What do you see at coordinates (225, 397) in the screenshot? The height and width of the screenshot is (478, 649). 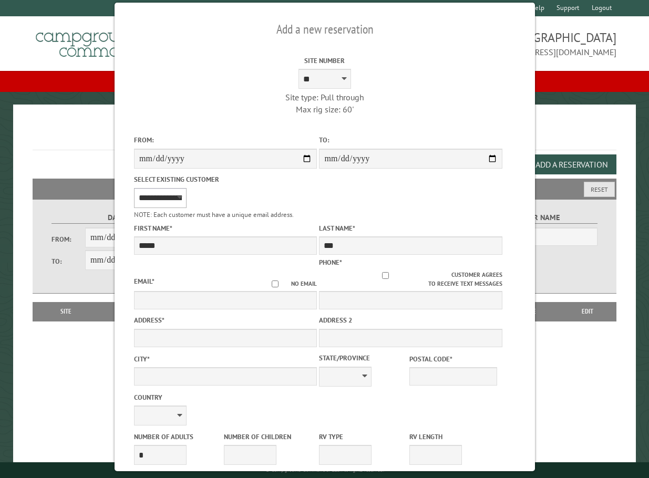 I see `label: Country` at bounding box center [225, 397].